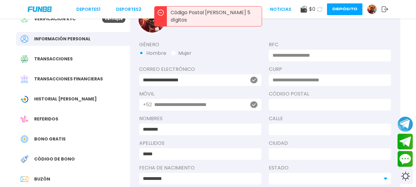  What do you see at coordinates (73, 59) in the screenshot?
I see `a: Transaction HistoryTransacciones` at bounding box center [73, 59].